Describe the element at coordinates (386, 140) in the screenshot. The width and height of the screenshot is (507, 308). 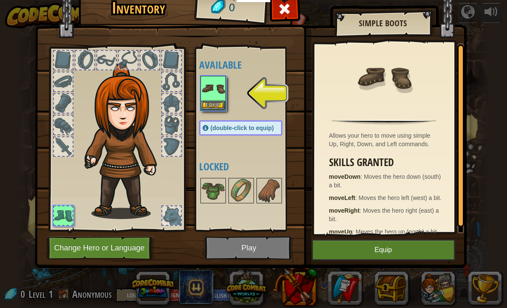
I see `div: Allows your hero to move using simple Up, Right, Down, and Left commands.` at that location.